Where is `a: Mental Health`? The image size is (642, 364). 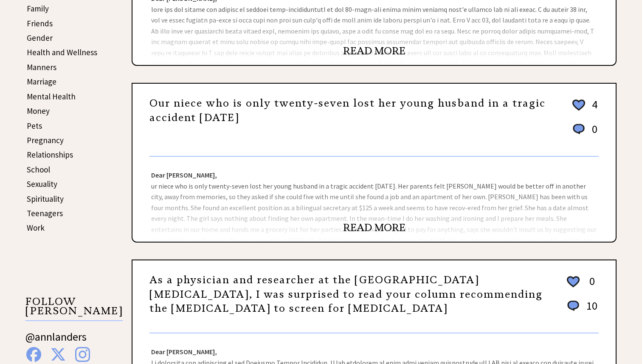 a: Mental Health is located at coordinates (51, 96).